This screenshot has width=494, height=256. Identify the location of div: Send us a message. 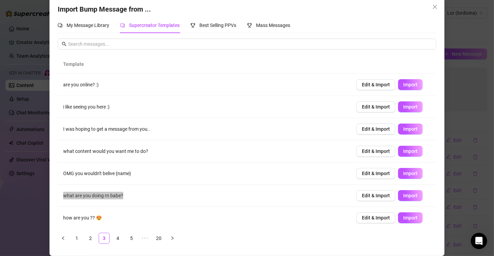
(64, 89).